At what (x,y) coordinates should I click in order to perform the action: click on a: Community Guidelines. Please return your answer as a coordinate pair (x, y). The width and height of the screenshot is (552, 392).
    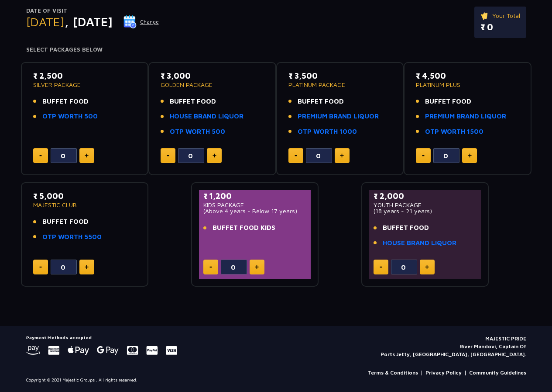
    Looking at the image, I should click on (498, 372).